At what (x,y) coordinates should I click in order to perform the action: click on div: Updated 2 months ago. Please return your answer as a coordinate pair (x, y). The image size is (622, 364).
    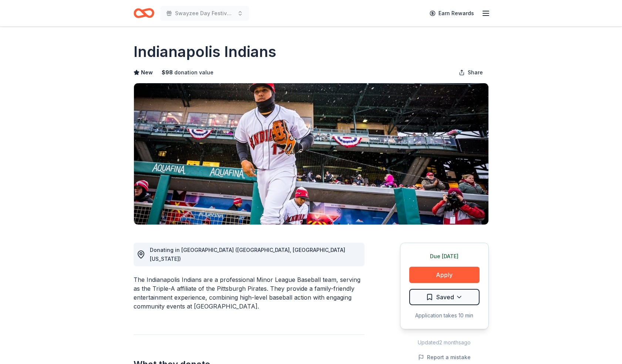
    Looking at the image, I should click on (444, 342).